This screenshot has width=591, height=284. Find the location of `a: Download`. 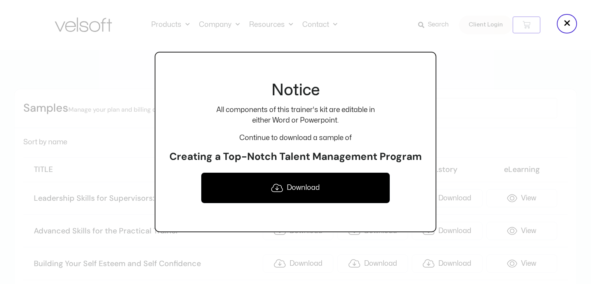

a: Download is located at coordinates (295, 188).